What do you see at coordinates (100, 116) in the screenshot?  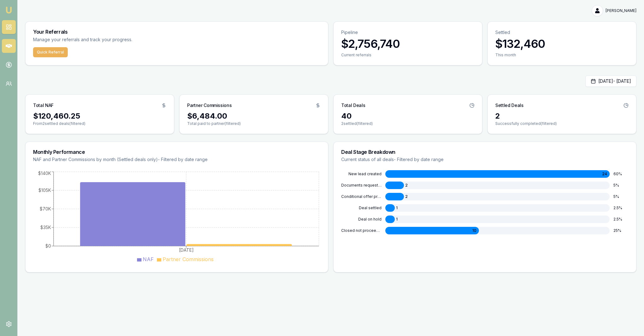 I see `div: $120,460.25` at bounding box center [100, 116].